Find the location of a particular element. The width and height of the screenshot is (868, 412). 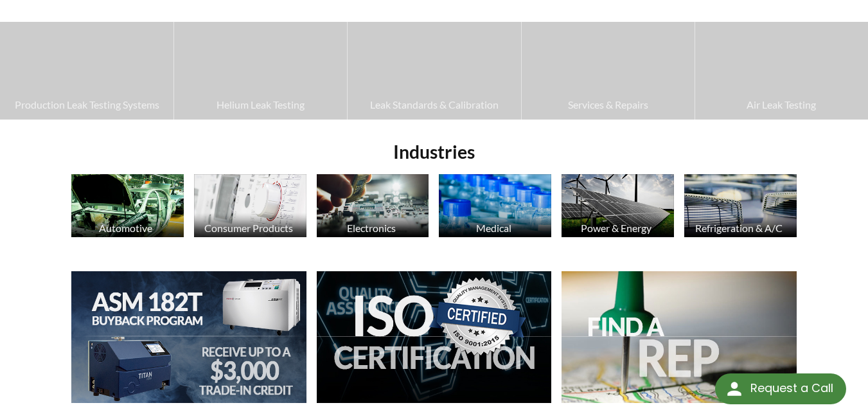

span: Production Leak Testing Systems is located at coordinates (87, 105).